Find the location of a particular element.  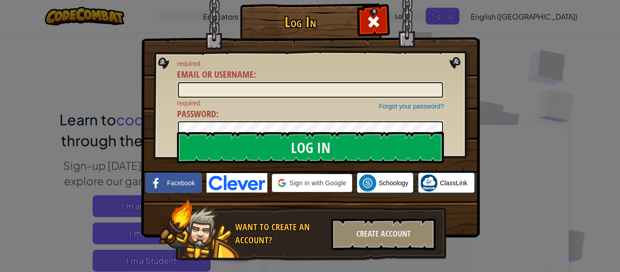

span: Password is located at coordinates (196, 113).